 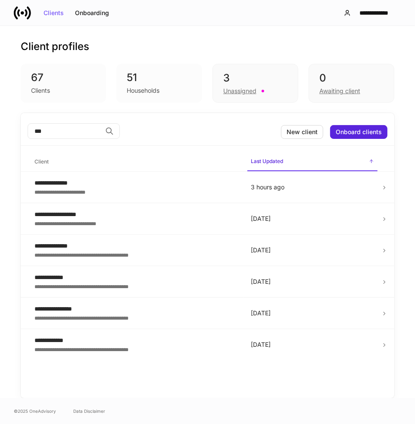 I want to click on div: Awaiting client, so click(x=340, y=91).